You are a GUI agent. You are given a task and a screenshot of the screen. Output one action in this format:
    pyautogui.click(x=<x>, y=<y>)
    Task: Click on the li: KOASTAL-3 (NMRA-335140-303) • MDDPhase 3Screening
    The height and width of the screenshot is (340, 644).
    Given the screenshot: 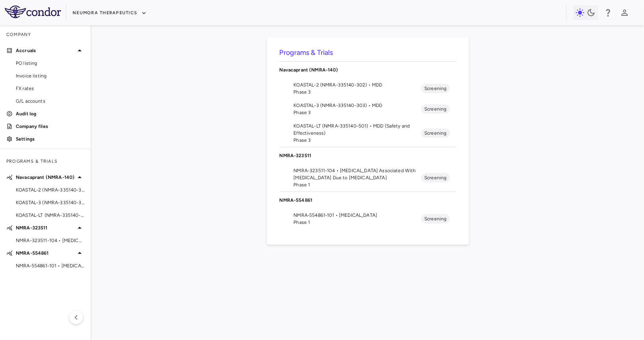 What is the action you would take?
    pyautogui.click(x=368, y=109)
    